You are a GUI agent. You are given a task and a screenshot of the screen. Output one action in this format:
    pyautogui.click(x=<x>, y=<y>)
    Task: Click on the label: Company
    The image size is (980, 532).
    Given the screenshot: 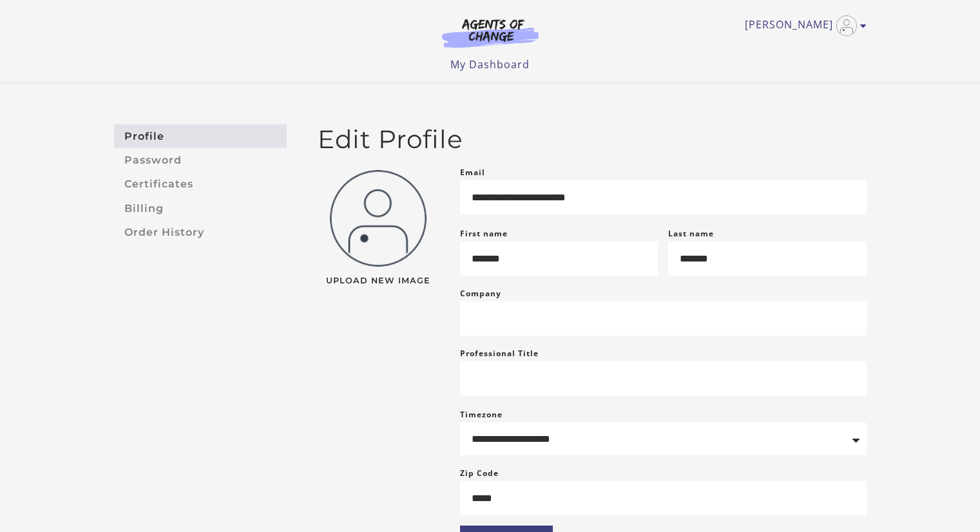 What is the action you would take?
    pyautogui.click(x=481, y=294)
    